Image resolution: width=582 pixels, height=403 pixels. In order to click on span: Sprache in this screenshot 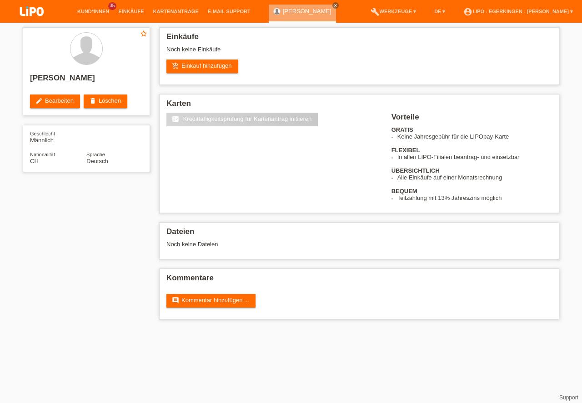, I will do `click(95, 155)`.